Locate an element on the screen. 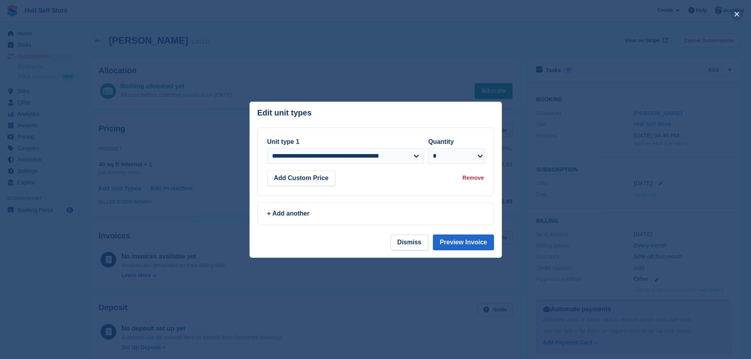 Image resolution: width=751 pixels, height=359 pixels. button: Dismiss is located at coordinates (409, 243).